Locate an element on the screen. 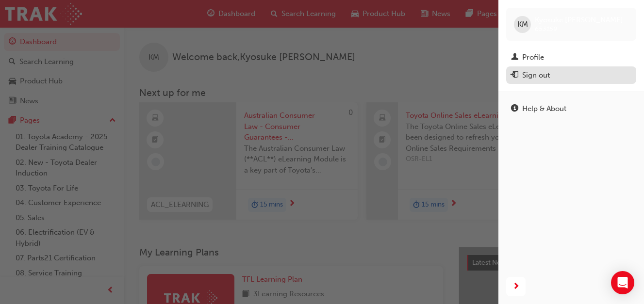 This screenshot has width=644, height=304. span: 653159 is located at coordinates (546, 29).